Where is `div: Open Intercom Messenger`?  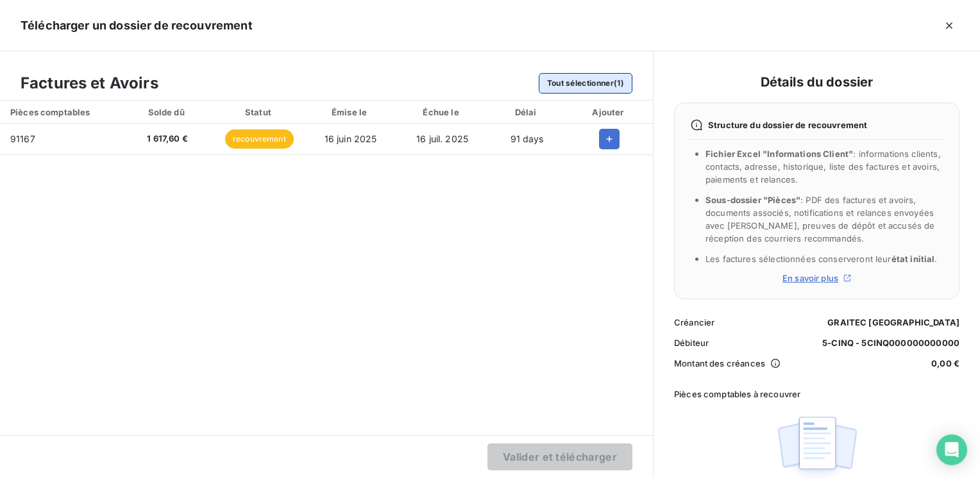
div: Open Intercom Messenger is located at coordinates (952, 450).